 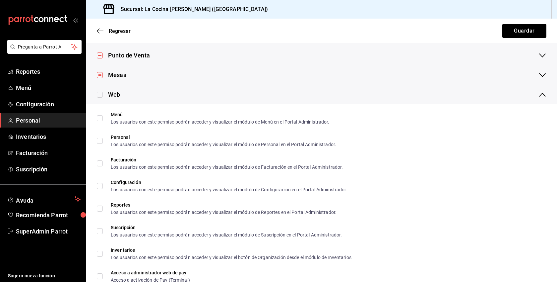 I want to click on span: Configuración, so click(x=48, y=104).